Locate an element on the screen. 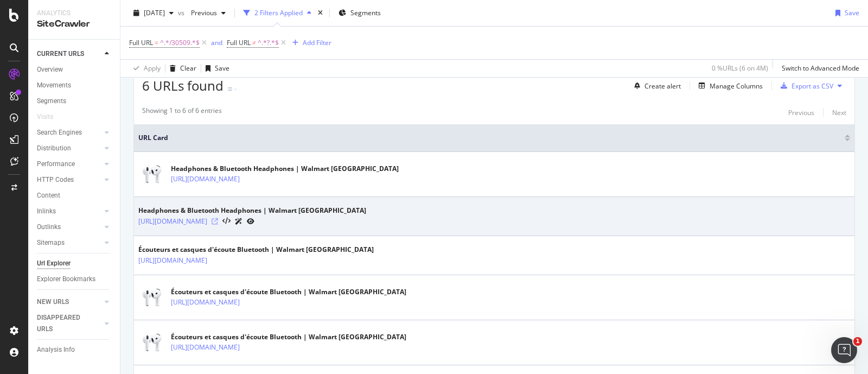  button: Export as CSV is located at coordinates (804, 86).